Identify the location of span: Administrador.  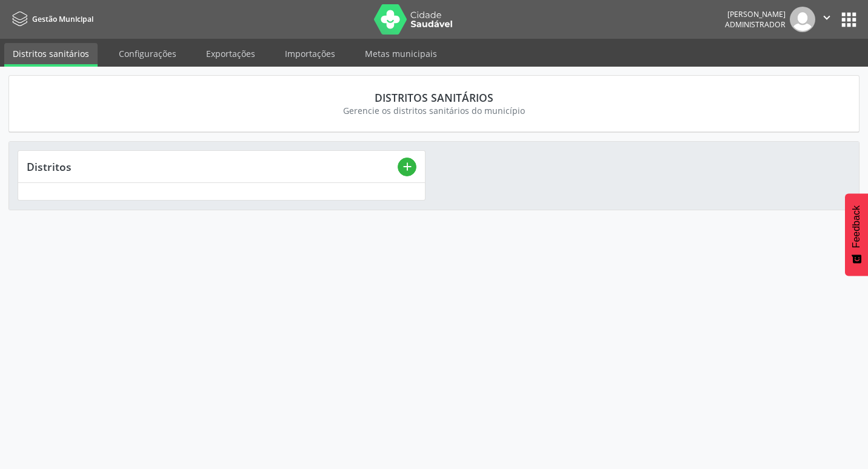
(755, 24).